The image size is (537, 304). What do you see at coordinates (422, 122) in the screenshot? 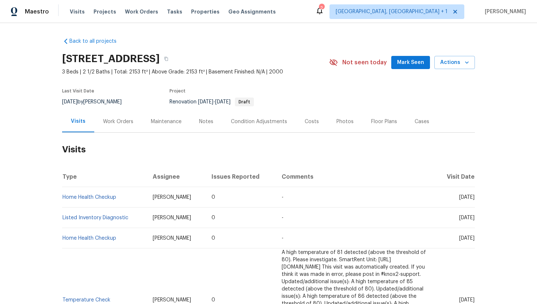
I see `div: Cases` at bounding box center [422, 122].